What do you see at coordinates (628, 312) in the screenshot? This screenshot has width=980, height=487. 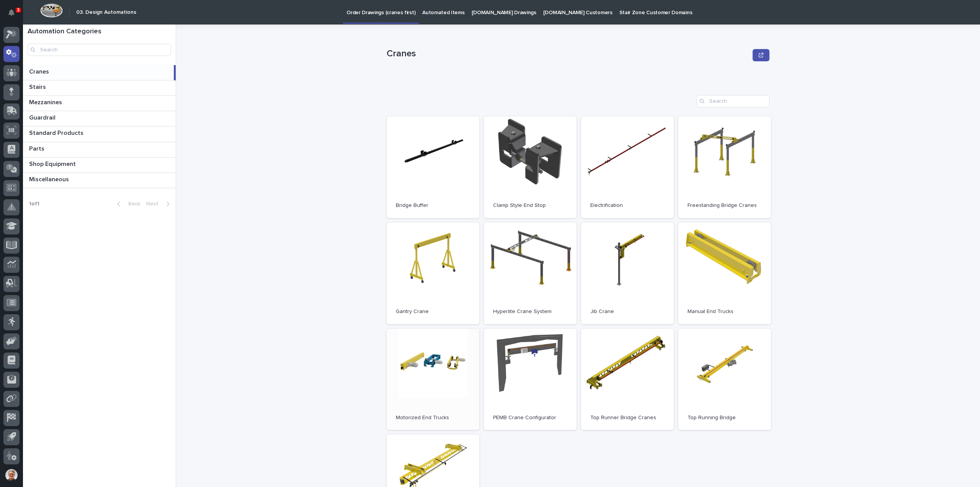 I see `p: Jib Crane` at bounding box center [628, 312].